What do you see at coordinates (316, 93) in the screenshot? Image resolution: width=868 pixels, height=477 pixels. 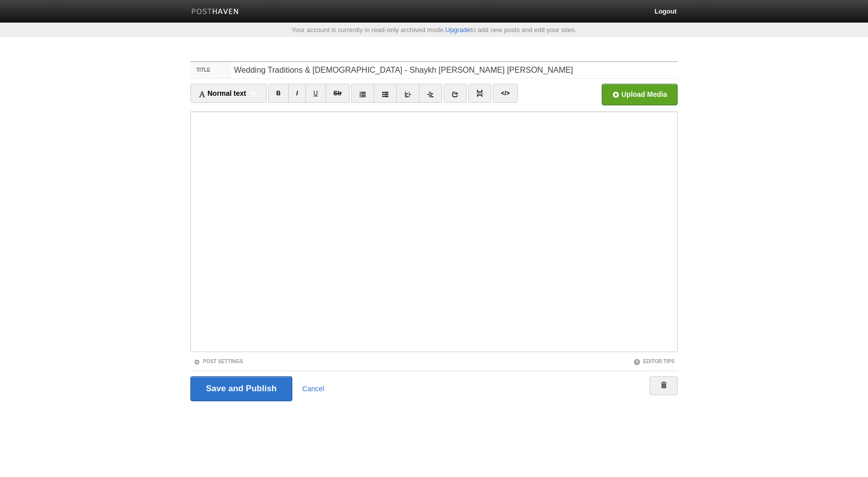 I see `a: U` at bounding box center [316, 93].